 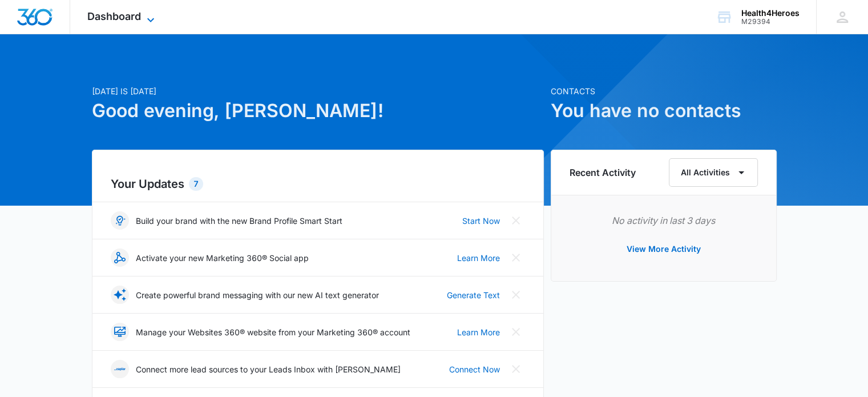 What do you see at coordinates (663, 249) in the screenshot?
I see `button: View More Activity` at bounding box center [663, 249].